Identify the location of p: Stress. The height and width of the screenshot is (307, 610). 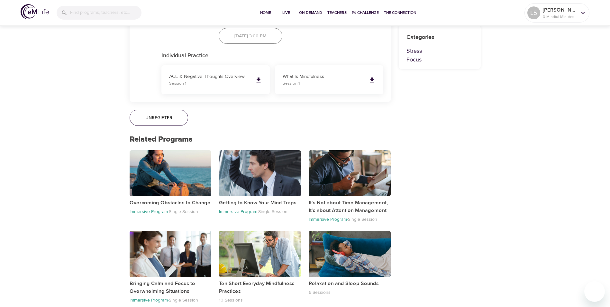
(440, 51).